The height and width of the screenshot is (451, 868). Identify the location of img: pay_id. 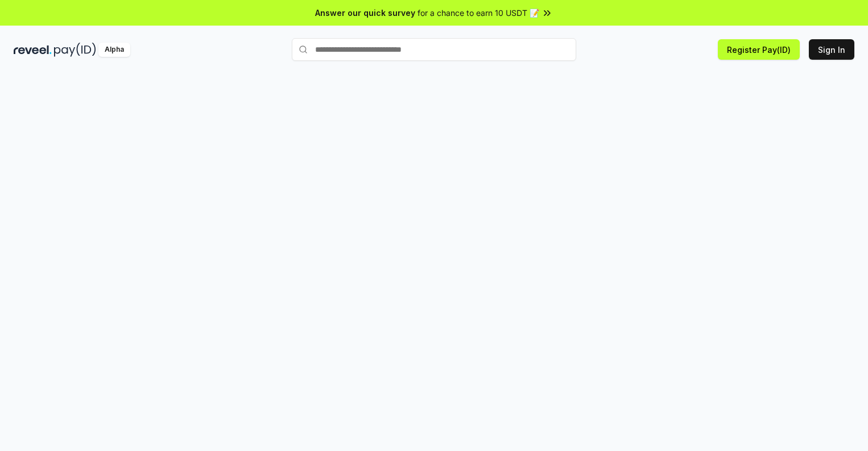
(75, 49).